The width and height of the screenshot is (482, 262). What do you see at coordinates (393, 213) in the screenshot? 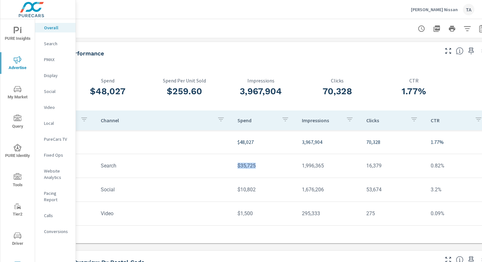
I see `td: 275` at bounding box center [393, 213].